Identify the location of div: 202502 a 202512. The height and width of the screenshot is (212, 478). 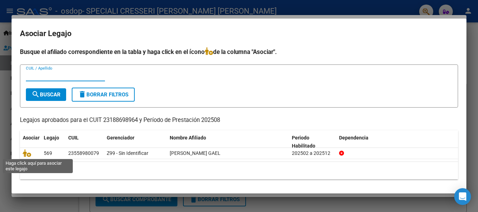
(313, 153).